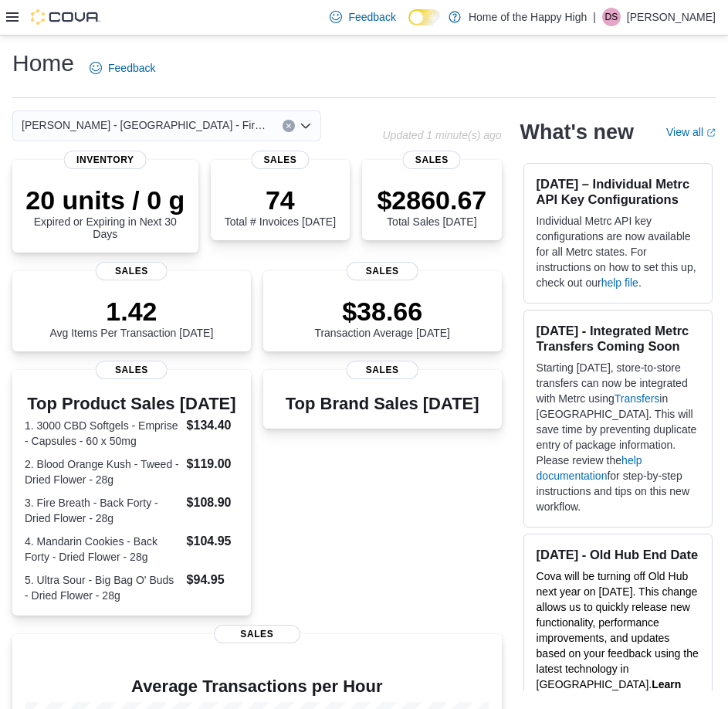 This screenshot has width=728, height=709. Describe the element at coordinates (103, 433) in the screenshot. I see `dt: 1. 3000 CBD Softgels - Emprise - Capsules - 60 x 50mg` at that location.